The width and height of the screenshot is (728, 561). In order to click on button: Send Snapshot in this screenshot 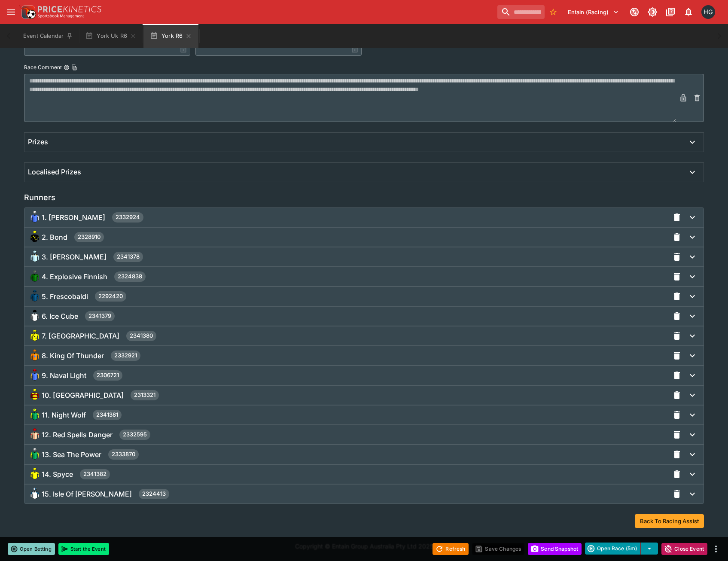, I will do `click(555, 549)`.